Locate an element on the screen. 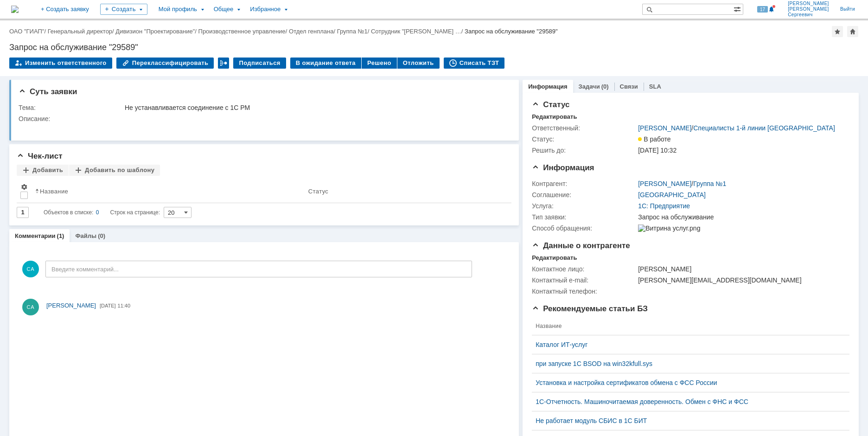 Image resolution: width=868 pixels, height=436 pixels. a: Производственное управление is located at coordinates (242, 31).